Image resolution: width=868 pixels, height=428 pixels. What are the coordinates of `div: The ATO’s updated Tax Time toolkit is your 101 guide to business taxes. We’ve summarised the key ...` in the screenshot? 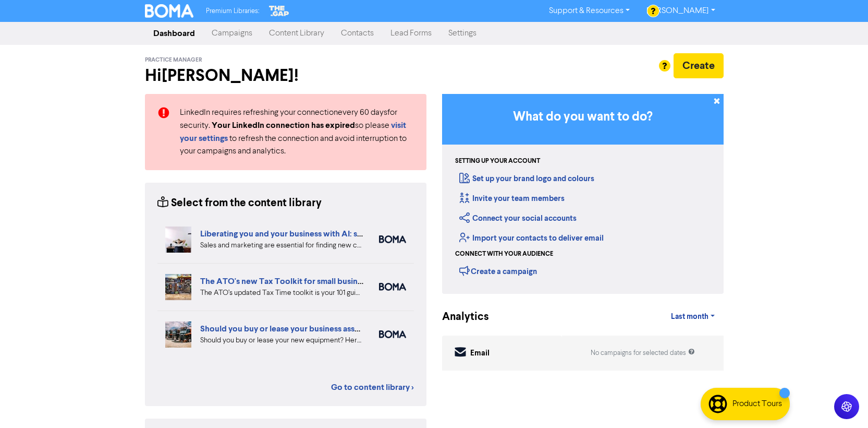 It's located at (281, 293).